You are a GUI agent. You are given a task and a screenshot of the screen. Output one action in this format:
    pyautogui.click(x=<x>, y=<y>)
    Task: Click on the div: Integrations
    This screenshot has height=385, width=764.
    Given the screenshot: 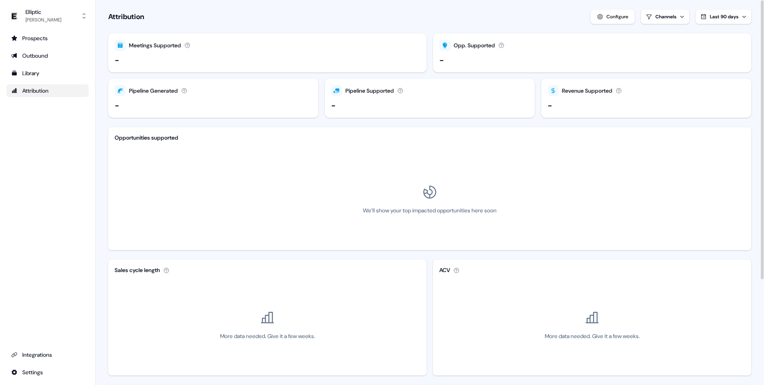 What is the action you would take?
    pyautogui.click(x=47, y=355)
    